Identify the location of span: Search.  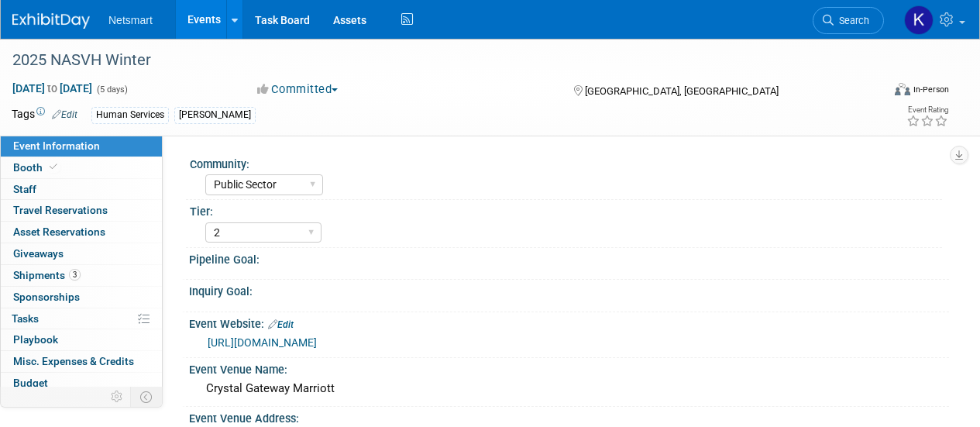
(851, 20).